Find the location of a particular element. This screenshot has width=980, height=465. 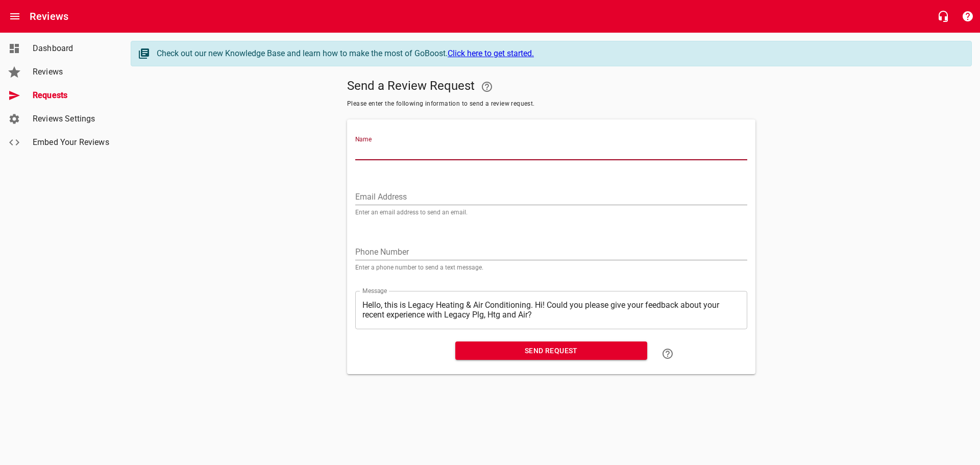

span: Embed Your Reviews is located at coordinates (71, 142).